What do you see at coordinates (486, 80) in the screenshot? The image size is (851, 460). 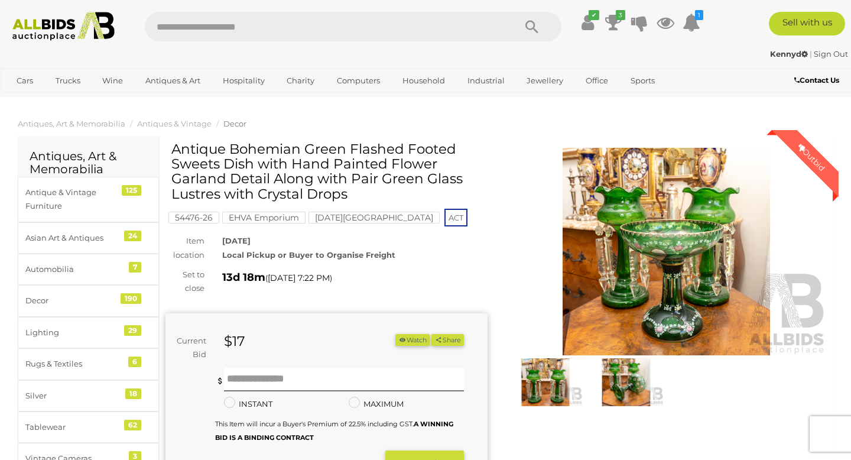 I see `a: Industrial` at bounding box center [486, 80].